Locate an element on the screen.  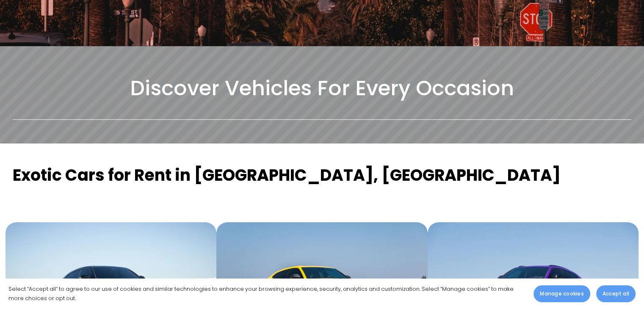
button: Accept all is located at coordinates (616, 294).